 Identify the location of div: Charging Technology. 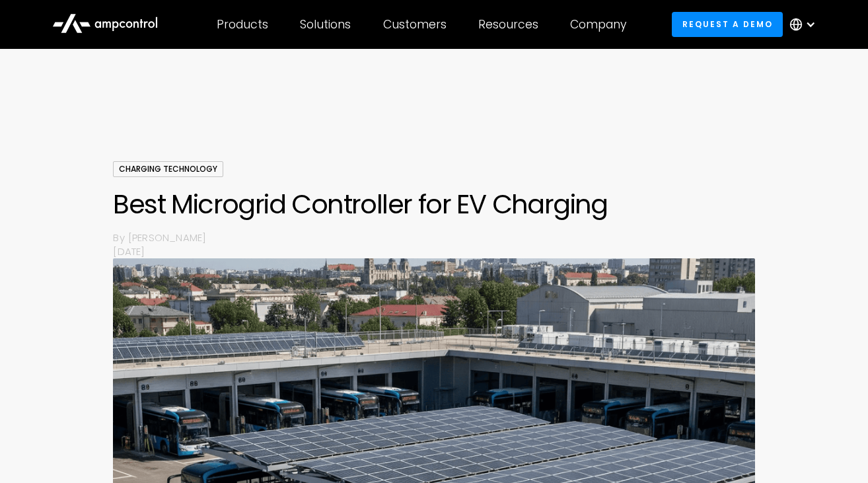
(168, 169).